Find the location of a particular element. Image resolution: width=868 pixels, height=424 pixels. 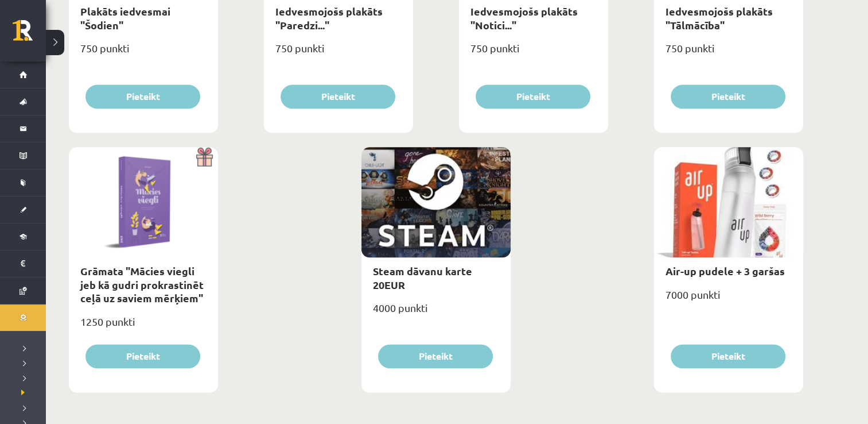

a: Iedvesmojošs plakāts "Paredzi..." is located at coordinates (329, 18).